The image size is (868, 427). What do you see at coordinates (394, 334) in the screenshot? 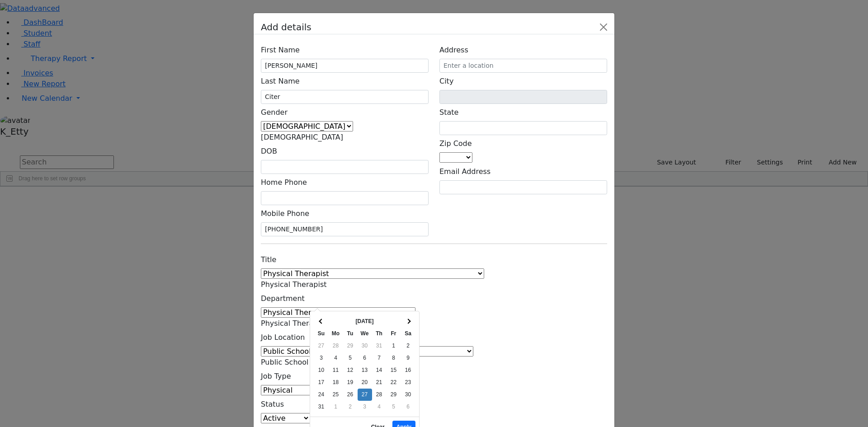
I see `th: Fr` at bounding box center [394, 334].